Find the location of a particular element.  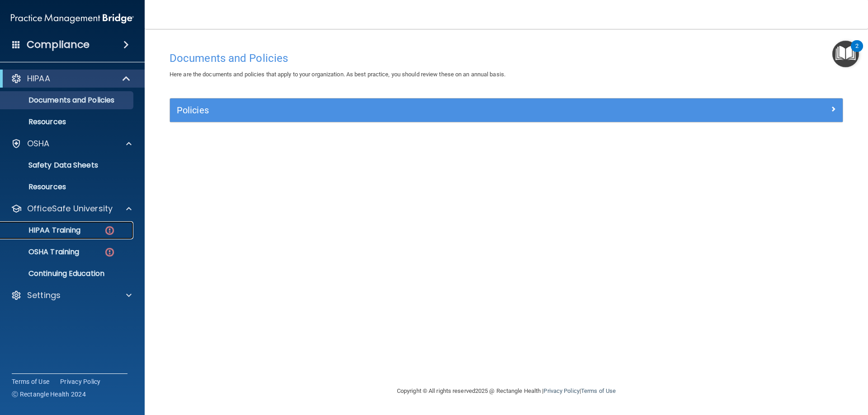

h4: Documents and Policies is located at coordinates (506, 58).